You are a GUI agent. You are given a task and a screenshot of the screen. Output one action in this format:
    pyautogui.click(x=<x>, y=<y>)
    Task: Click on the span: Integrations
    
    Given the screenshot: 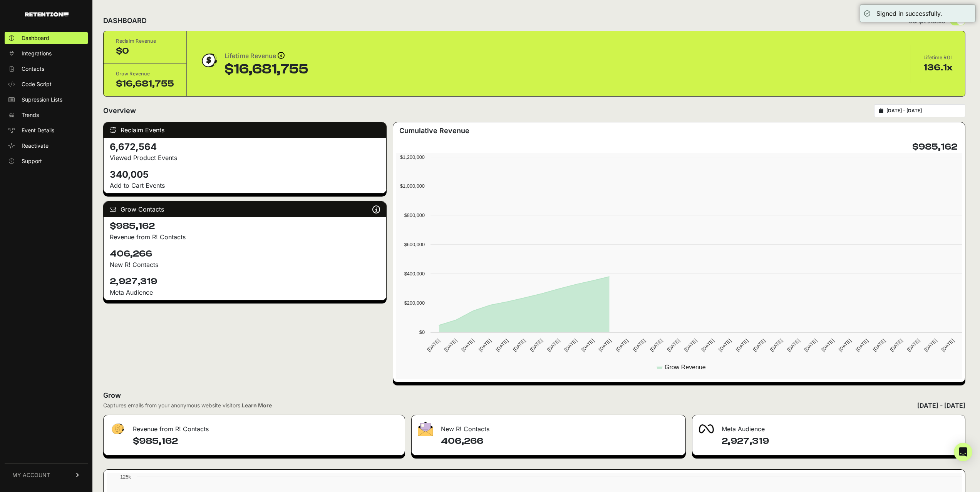 What is the action you would take?
    pyautogui.click(x=37, y=54)
    